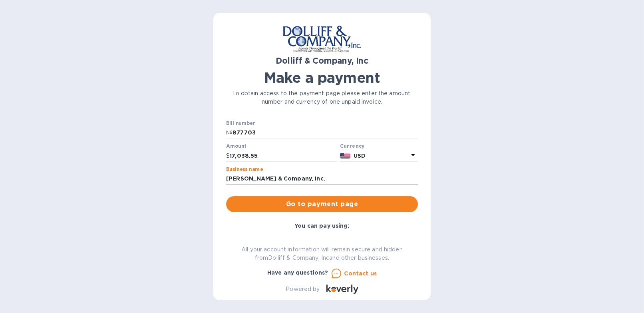  What do you see at coordinates (325, 133) in the screenshot?
I see `input: Enter bill number` at bounding box center [325, 133].